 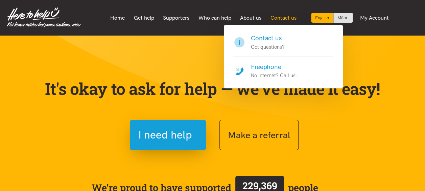 I want to click on button: I need help, so click(x=168, y=135).